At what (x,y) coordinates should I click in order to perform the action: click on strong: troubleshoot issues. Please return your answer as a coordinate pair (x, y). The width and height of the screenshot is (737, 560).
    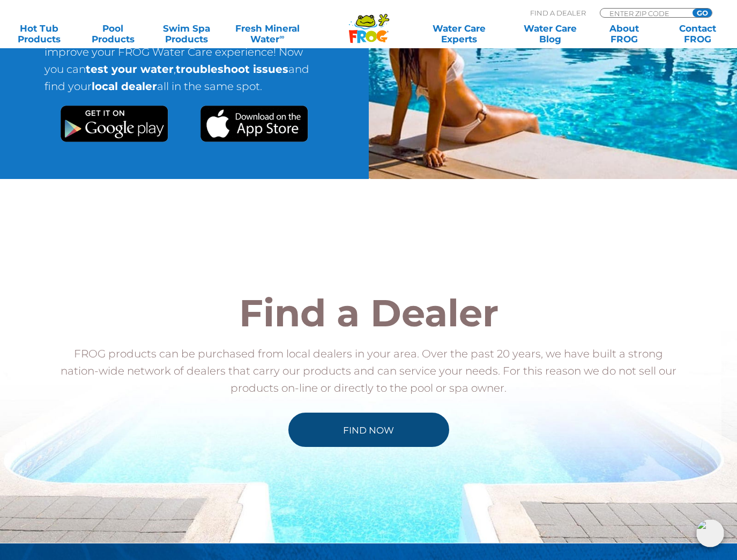
    Looking at the image, I should click on (232, 69).